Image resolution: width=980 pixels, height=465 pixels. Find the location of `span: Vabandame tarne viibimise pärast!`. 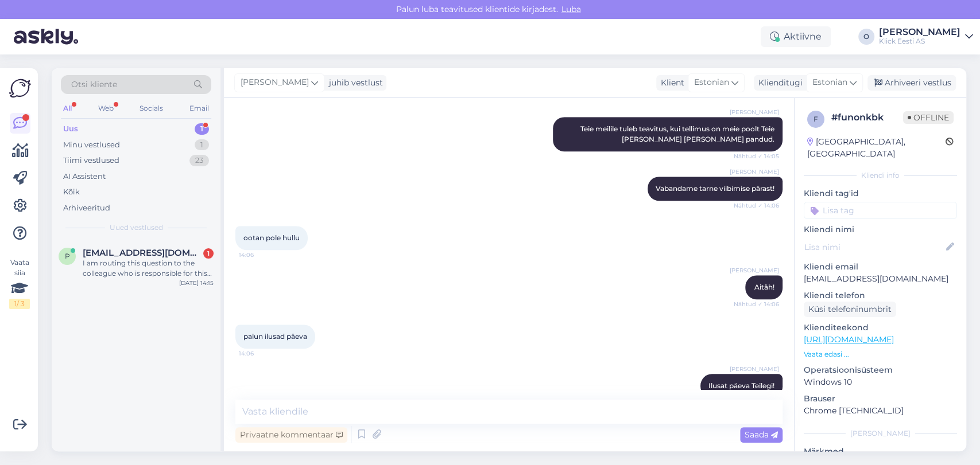

span: Vabandame tarne viibimise pärast! is located at coordinates (714, 188).